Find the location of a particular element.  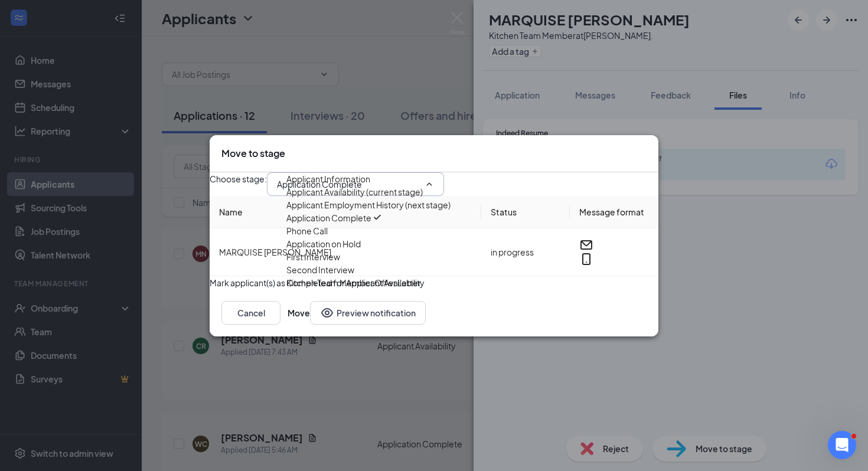

button: Move is located at coordinates (299, 313).